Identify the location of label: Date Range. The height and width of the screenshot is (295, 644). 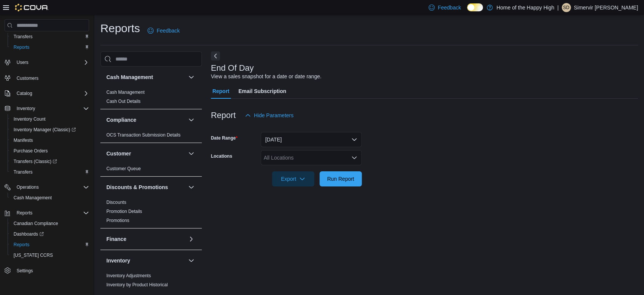
(224, 138).